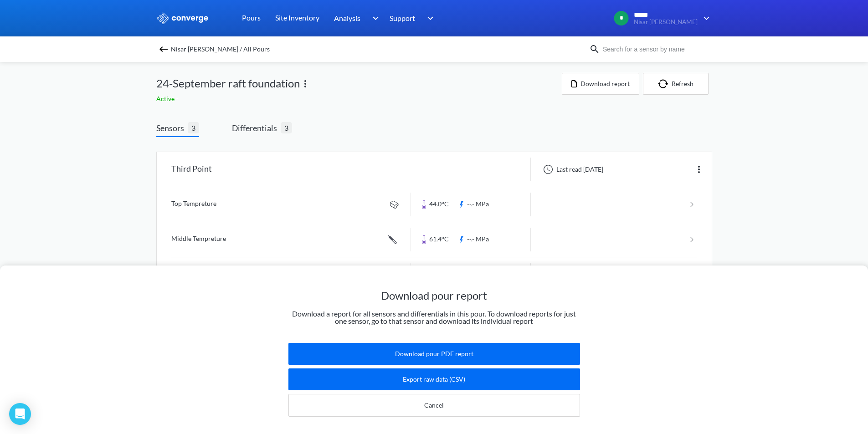 This screenshot has width=868, height=434. I want to click on div: Open Intercom Messenger, so click(20, 414).